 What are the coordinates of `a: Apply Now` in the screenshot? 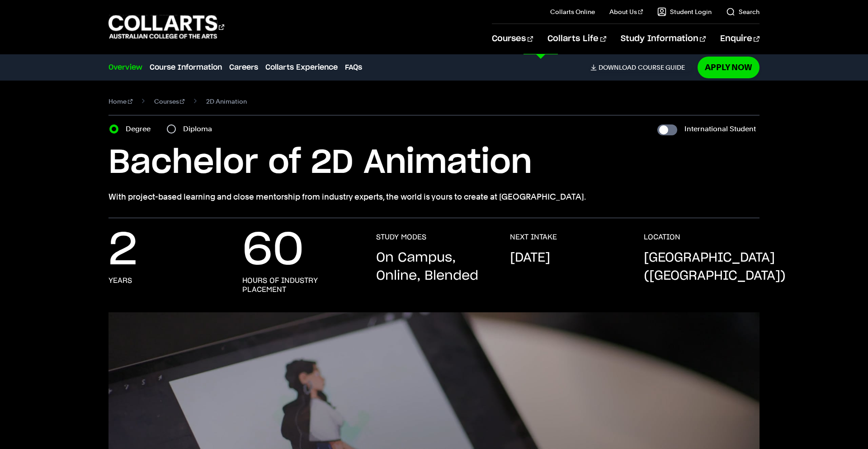 It's located at (728, 67).